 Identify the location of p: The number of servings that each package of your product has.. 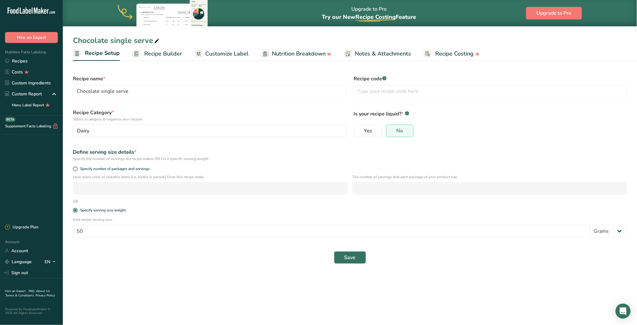
(490, 177).